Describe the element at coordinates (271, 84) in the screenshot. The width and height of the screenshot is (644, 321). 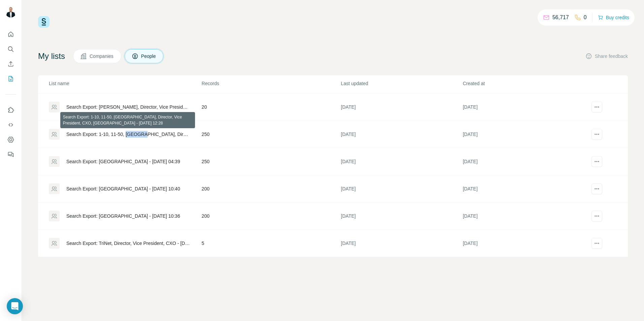
I see `p: Records` at that location.